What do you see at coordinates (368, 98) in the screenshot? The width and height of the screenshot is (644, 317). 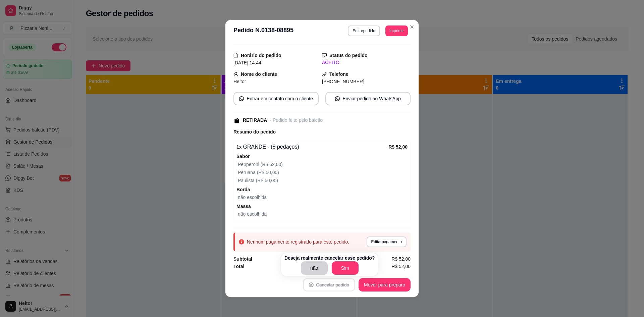 I see `button: whats-appEnviar pedido ao WhatsApp` at bounding box center [368, 98].